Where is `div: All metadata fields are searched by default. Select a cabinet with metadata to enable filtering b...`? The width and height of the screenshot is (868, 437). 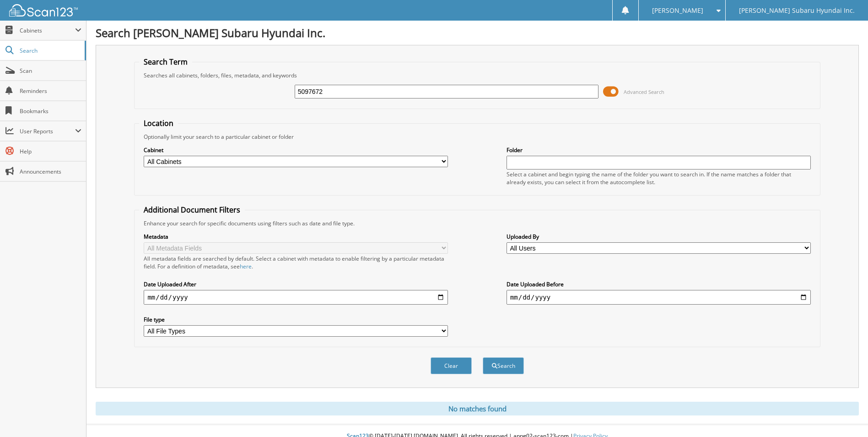
div: All metadata fields are searched by default. Select a cabinet with metadata to enable filtering b... is located at coordinates (296, 263).